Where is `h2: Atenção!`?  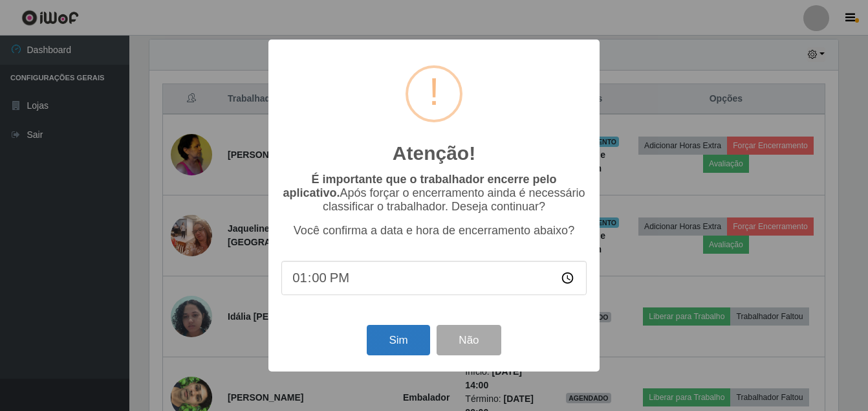
h2: Atenção! is located at coordinates (434, 153).